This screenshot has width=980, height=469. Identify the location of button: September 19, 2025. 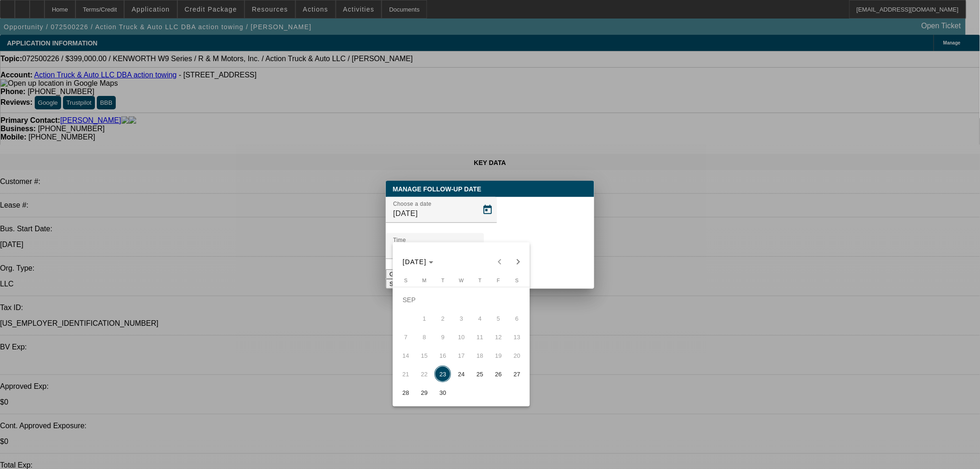
(499, 355).